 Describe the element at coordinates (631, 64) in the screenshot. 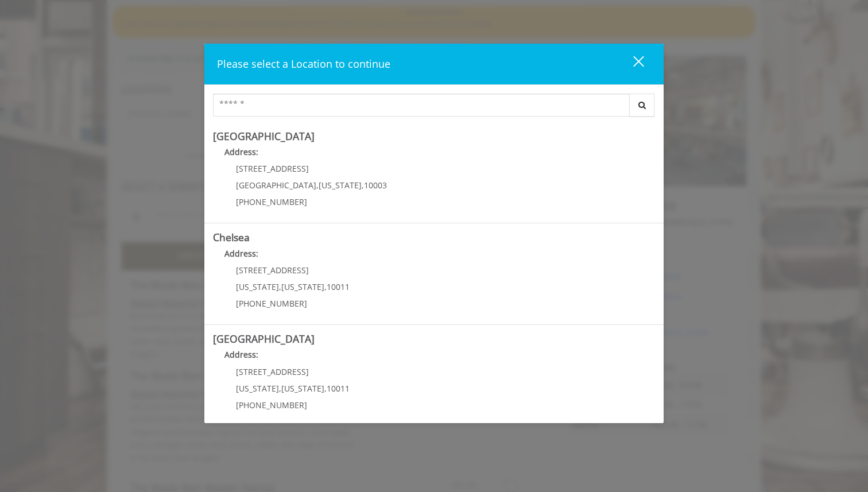

I see `button: close dialog` at that location.